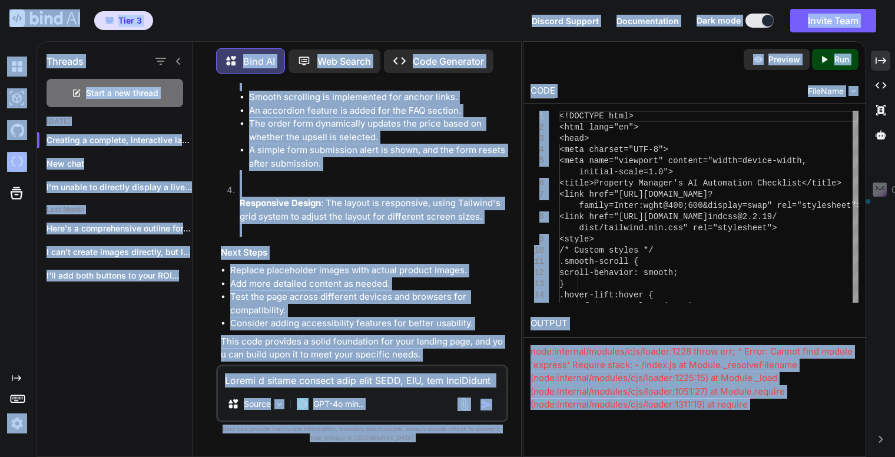  I want to click on p: New chat, so click(119, 164).